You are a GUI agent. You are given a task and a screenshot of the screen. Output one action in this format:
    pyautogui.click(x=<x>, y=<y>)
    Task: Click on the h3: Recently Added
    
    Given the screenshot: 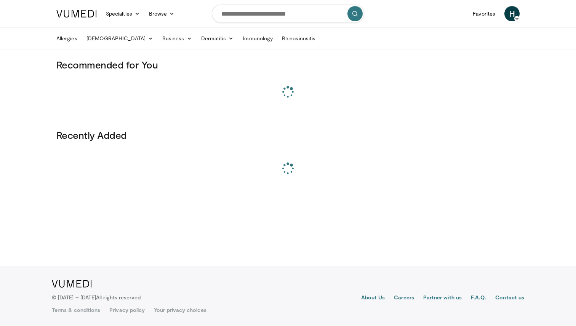 What is the action you would take?
    pyautogui.click(x=288, y=135)
    